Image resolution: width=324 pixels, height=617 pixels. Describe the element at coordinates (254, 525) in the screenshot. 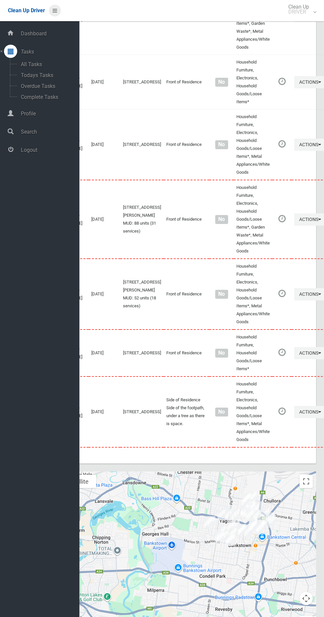

I see `div: 76 Meredith Street, BANKSTOWN NSW 2200<br>Status : AssignedToRoute<br><a href="/driver/booking/47...` at that location.